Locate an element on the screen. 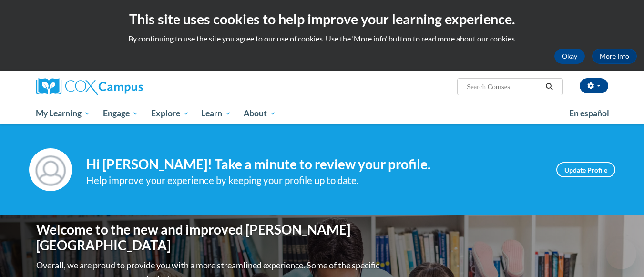 The height and width of the screenshot is (277, 644). span: Explore is located at coordinates (170, 113).